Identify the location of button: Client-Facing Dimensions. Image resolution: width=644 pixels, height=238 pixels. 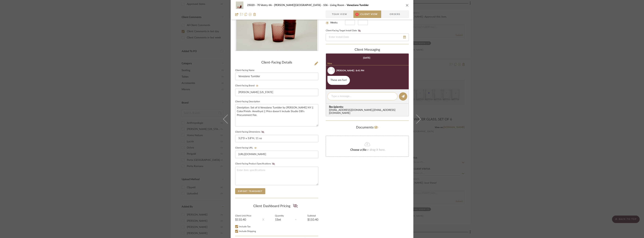
(263, 132).